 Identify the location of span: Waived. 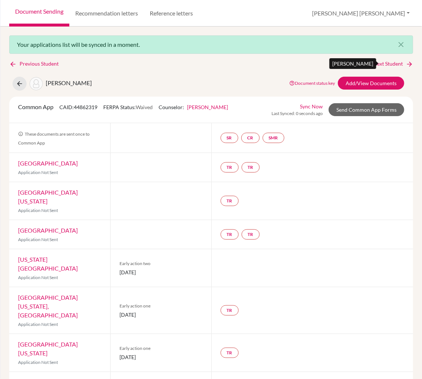
(144, 107).